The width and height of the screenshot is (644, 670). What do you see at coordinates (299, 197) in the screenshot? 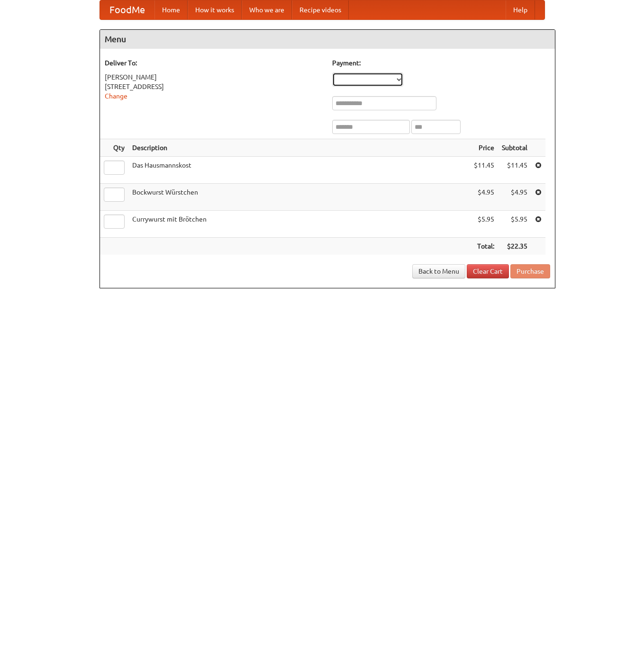
I see `td: Bockwurst Würstchen` at bounding box center [299, 197].